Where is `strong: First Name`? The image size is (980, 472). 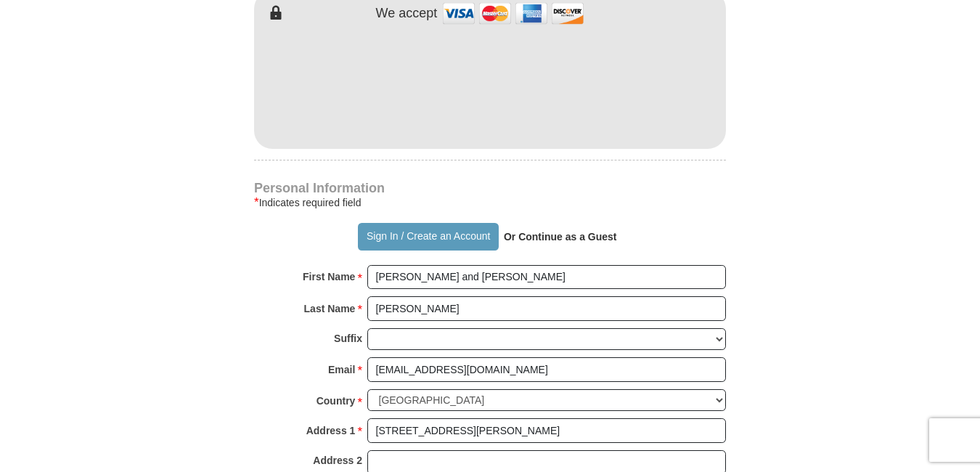 strong: First Name is located at coordinates (329, 277).